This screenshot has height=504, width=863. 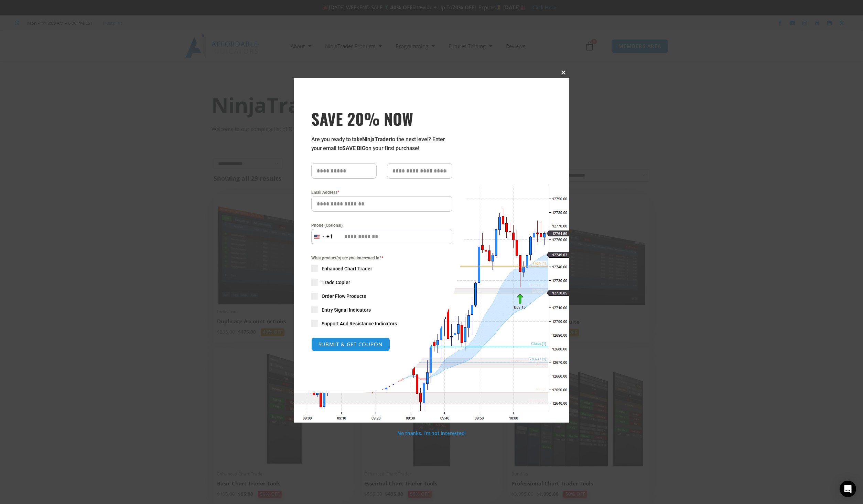 What do you see at coordinates (346, 310) in the screenshot?
I see `span: Entry Signal Indicators` at bounding box center [346, 310].